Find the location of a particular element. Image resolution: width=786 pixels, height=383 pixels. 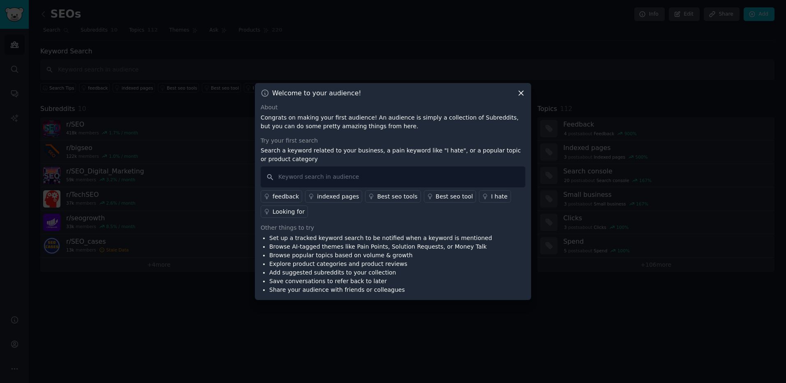

li: Browse popular topics based on volume & growth is located at coordinates (381, 255).